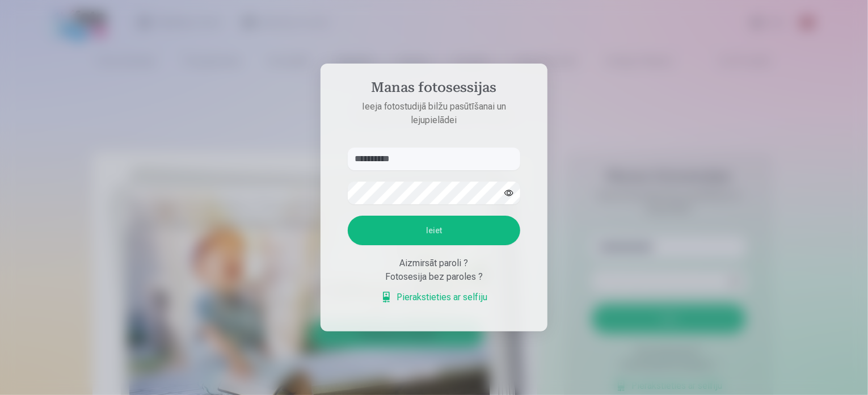 The height and width of the screenshot is (395, 868). I want to click on p: Ieeja fotostudijā bilžu pasūtīšanai un lejupielādei, so click(434, 114).